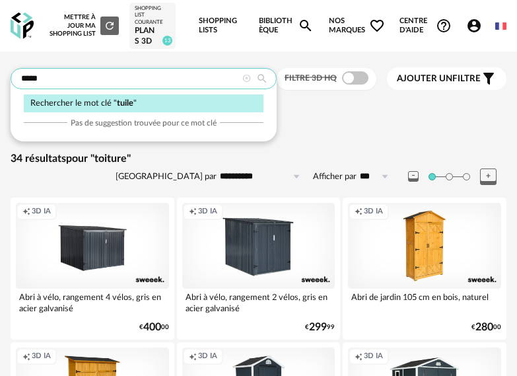 This screenshot has width=517, height=376. Describe the element at coordinates (318, 327) in the screenshot. I see `span: 299` at that location.